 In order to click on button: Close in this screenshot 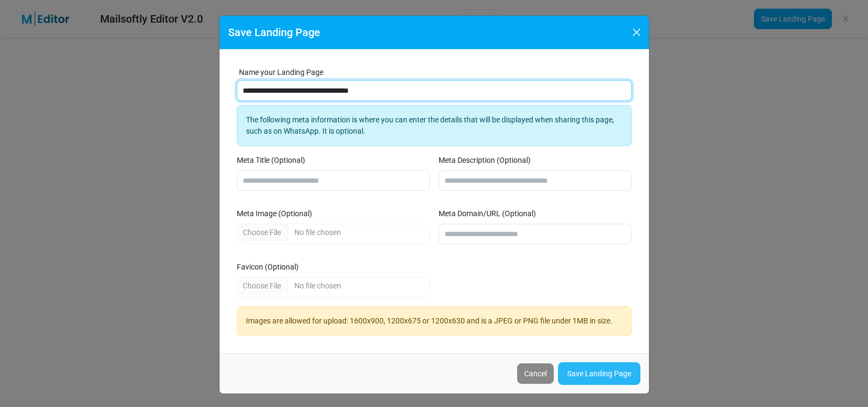, I will do `click(637, 32)`.